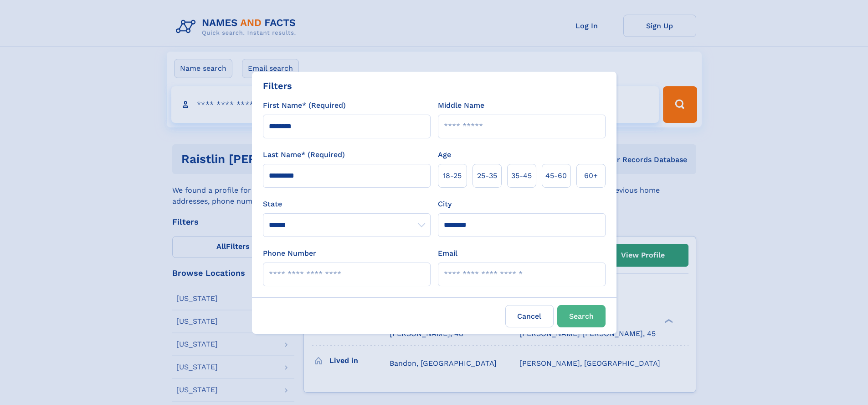  What do you see at coordinates (591, 176) in the screenshot?
I see `span: 60+` at bounding box center [591, 176].